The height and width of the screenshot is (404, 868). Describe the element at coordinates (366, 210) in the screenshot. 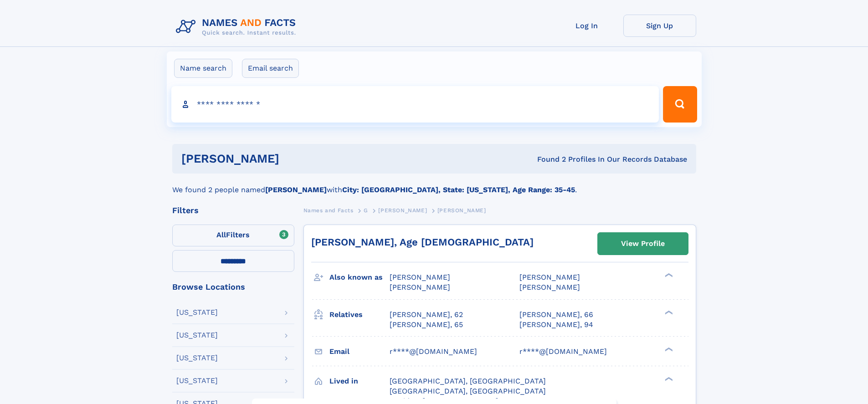

I see `a: G` at that location.